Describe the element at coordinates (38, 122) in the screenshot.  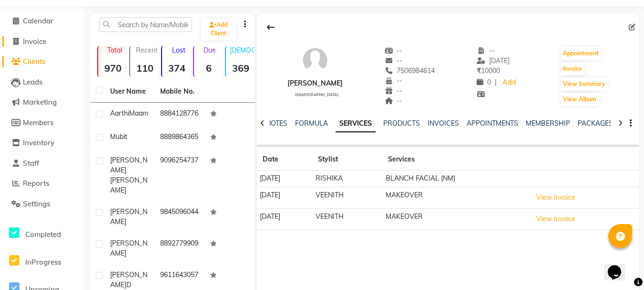
I see `span: Members` at that location.